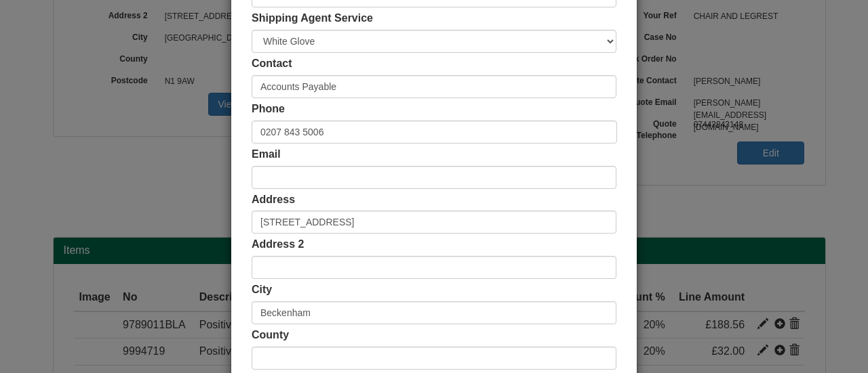  What do you see at coordinates (312, 18) in the screenshot?
I see `label: Shipping Agent Service` at bounding box center [312, 18].